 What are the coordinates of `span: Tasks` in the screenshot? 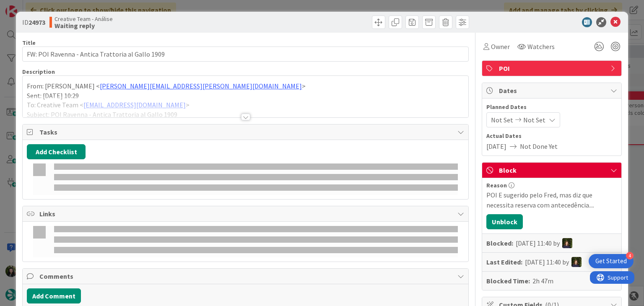 It's located at (246, 132).